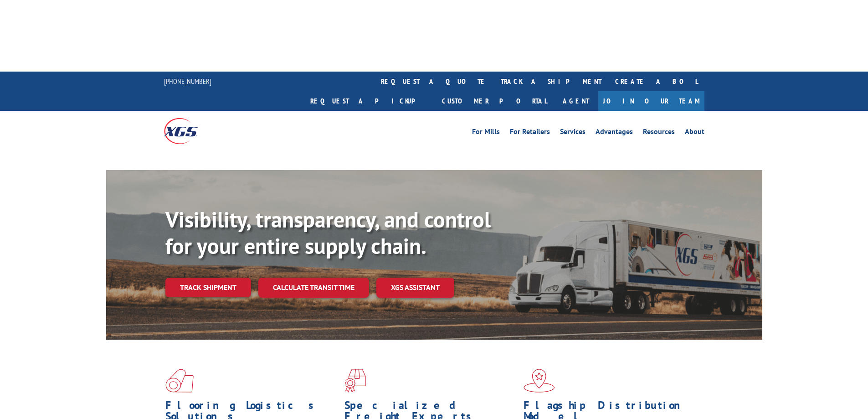 This screenshot has width=868, height=419. What do you see at coordinates (572, 133) in the screenshot?
I see `a: Services` at bounding box center [572, 133].